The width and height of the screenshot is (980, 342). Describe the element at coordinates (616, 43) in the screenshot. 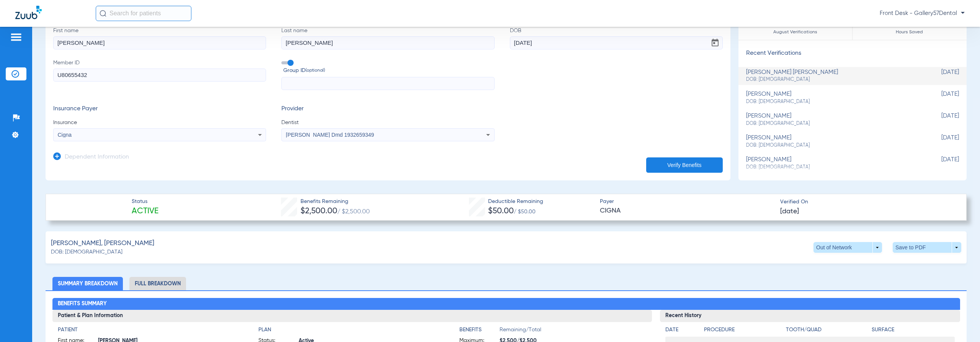

I see `input: DOBOpen calendar` at that location.